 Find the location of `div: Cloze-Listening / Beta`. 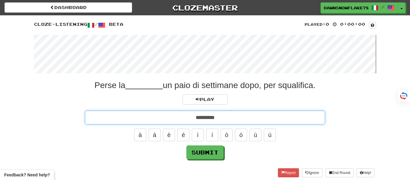

div: Cloze-Listening / Beta is located at coordinates (205, 25).